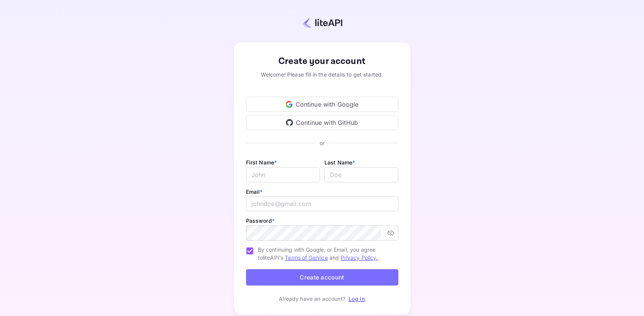  What do you see at coordinates (322, 61) in the screenshot?
I see `div: Create your account` at bounding box center [322, 61].